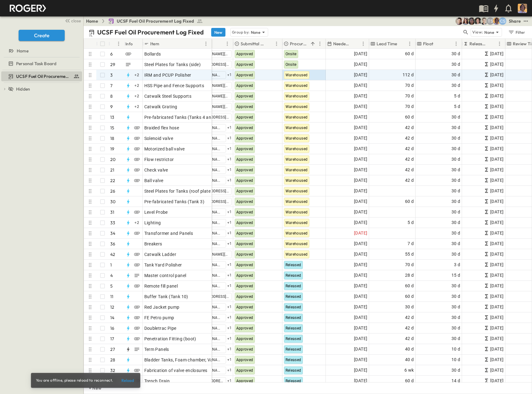  I want to click on div: Info, so click(133, 44).